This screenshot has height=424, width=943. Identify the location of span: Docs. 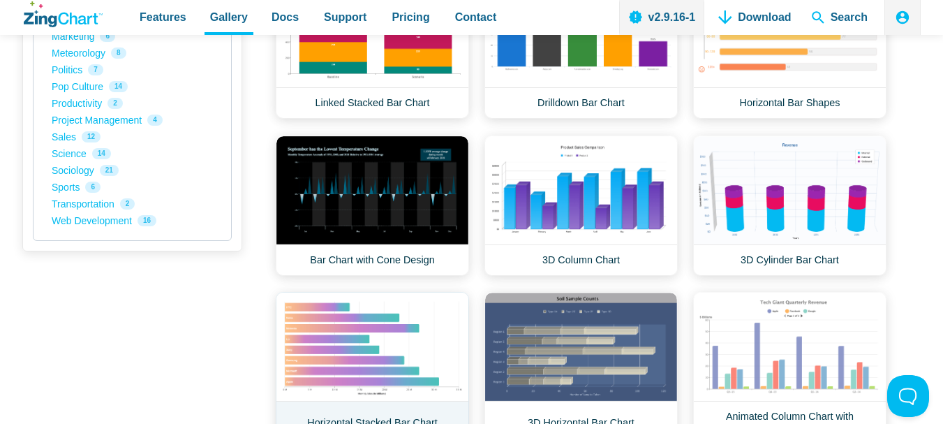
(285, 17).